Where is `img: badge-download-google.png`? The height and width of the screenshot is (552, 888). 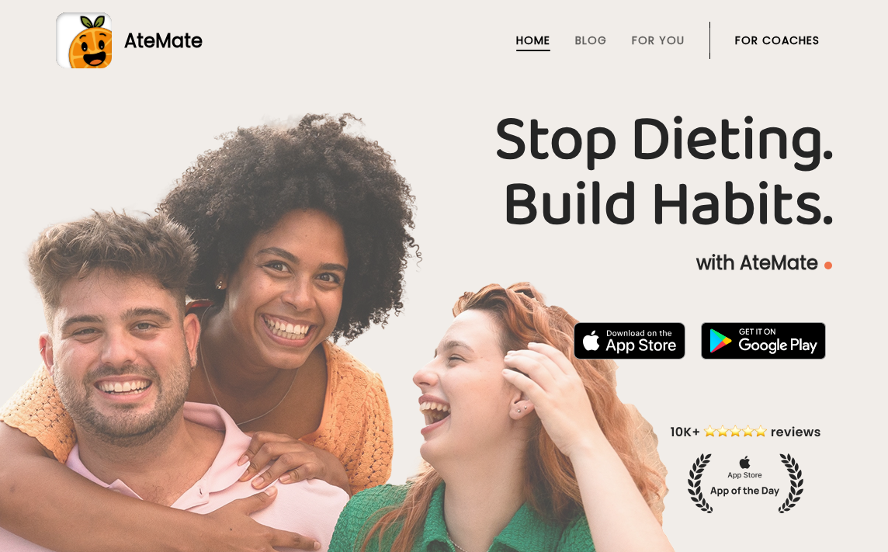 img: badge-download-google.png is located at coordinates (763, 341).